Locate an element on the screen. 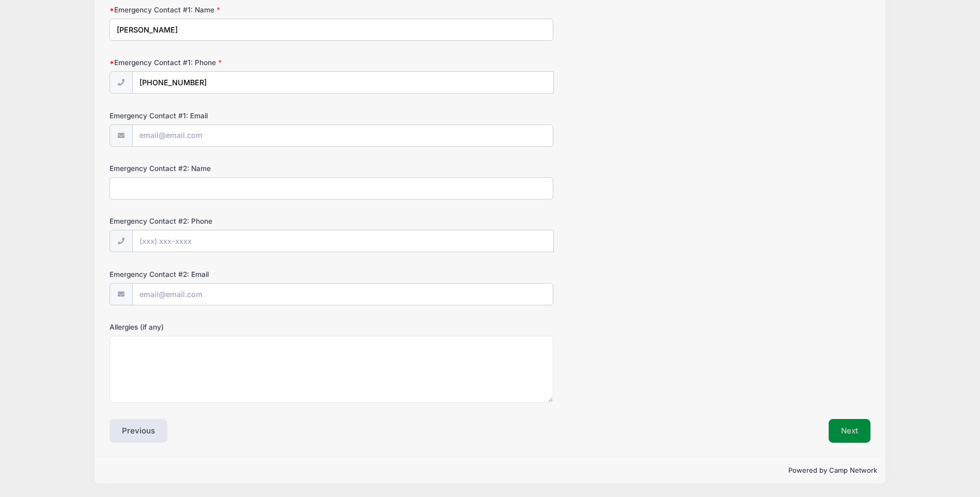 The width and height of the screenshot is (980, 497). label: Emergency Contact #1: Email is located at coordinates (236, 116).